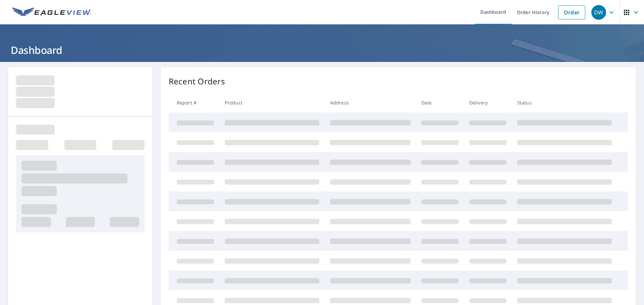 This screenshot has height=305, width=644. What do you see at coordinates (194, 102) in the screenshot?
I see `th: Report #` at bounding box center [194, 102].